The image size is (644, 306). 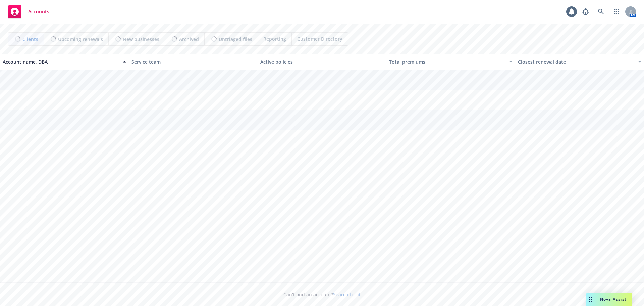 What do you see at coordinates (590, 300) in the screenshot?
I see `div: Drag to move` at bounding box center [590, 300].